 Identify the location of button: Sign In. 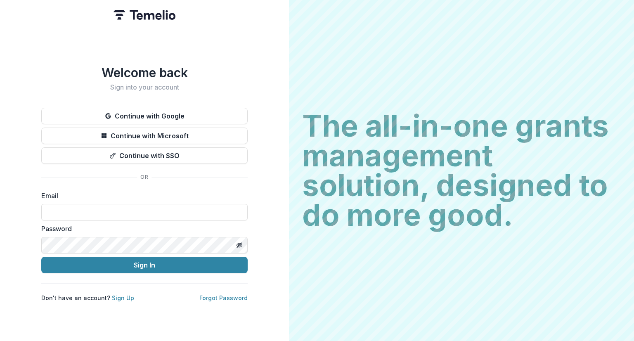
(144, 265).